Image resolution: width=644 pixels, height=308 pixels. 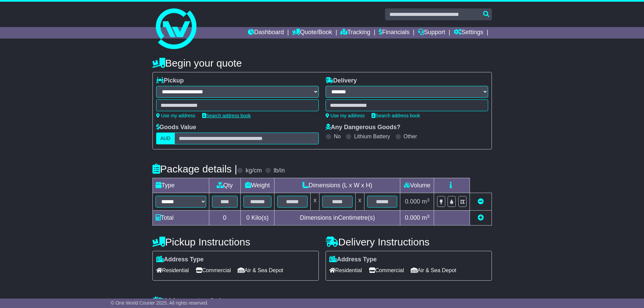 I want to click on label: Delivery, so click(x=341, y=81).